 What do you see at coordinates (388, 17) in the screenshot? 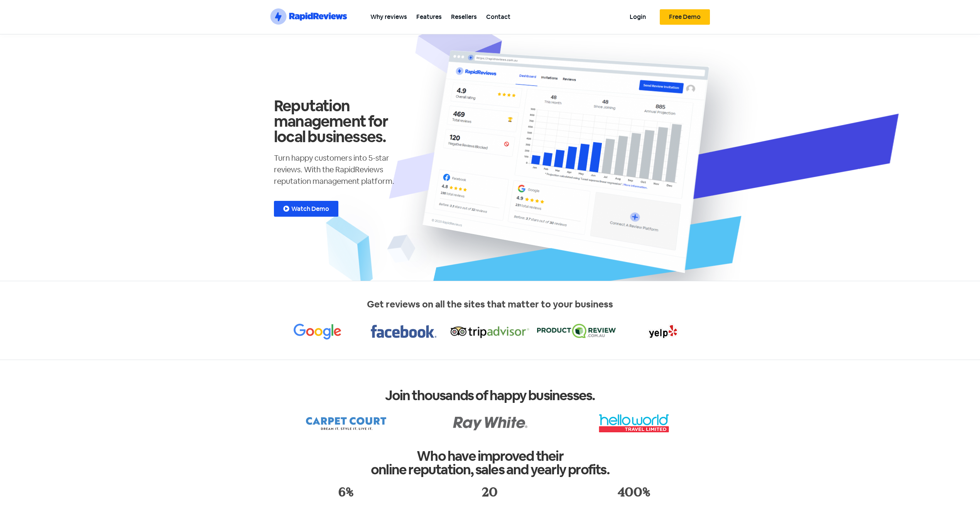
I see `a: Why reviews` at bounding box center [388, 17].